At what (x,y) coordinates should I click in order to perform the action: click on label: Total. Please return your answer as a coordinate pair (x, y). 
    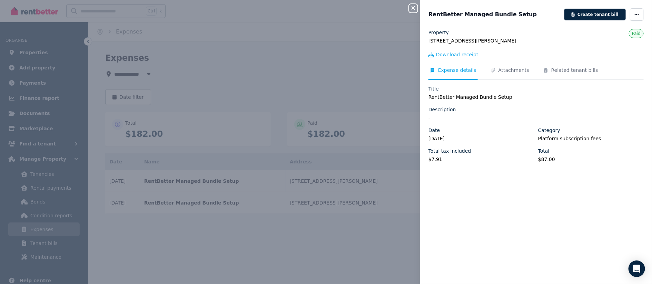
    Looking at the image, I should click on (544, 151).